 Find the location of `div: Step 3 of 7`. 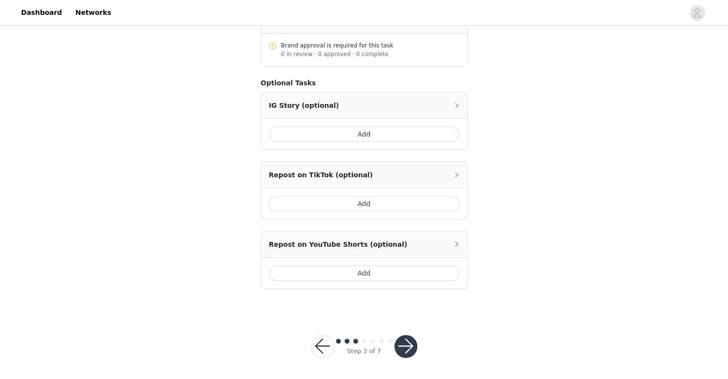

div: Step 3 of 7 is located at coordinates (364, 351).